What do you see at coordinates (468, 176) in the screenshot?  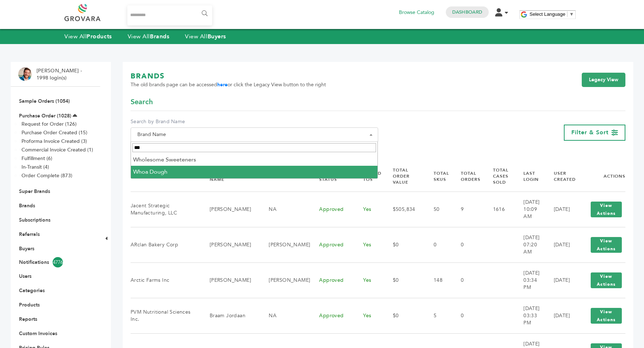 I see `th: Total Orders` at bounding box center [468, 176].